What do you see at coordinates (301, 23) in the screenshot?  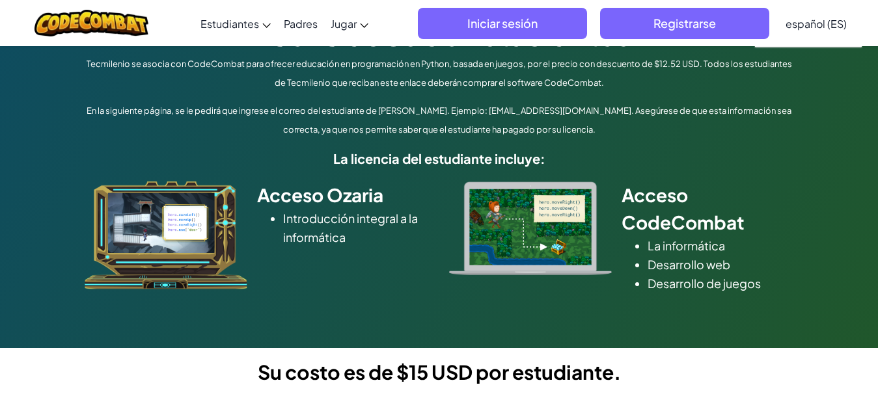 I see `a: Padres` at bounding box center [301, 23].